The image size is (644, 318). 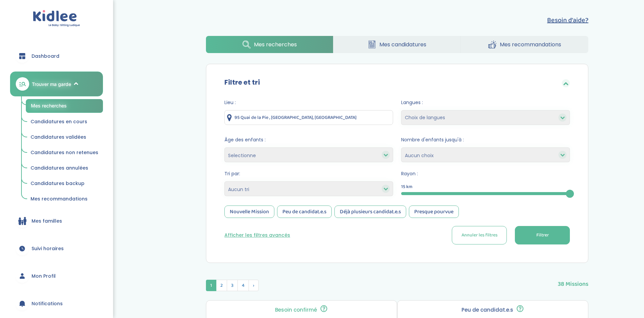 I want to click on span: Notifications, so click(x=47, y=304).